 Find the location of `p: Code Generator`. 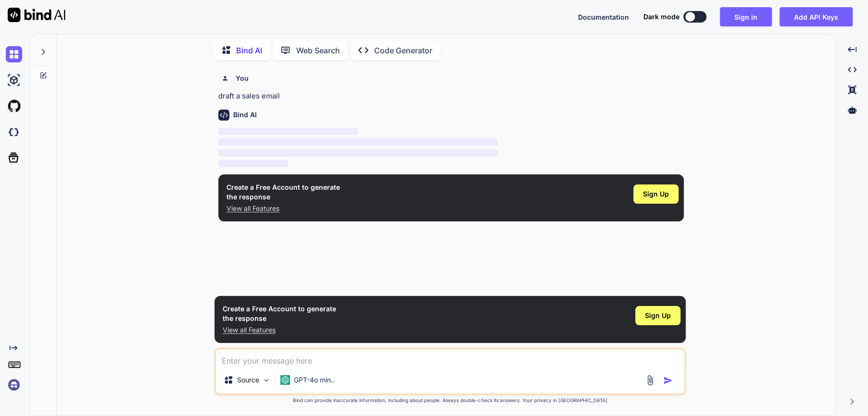

p: Code Generator is located at coordinates (403, 50).